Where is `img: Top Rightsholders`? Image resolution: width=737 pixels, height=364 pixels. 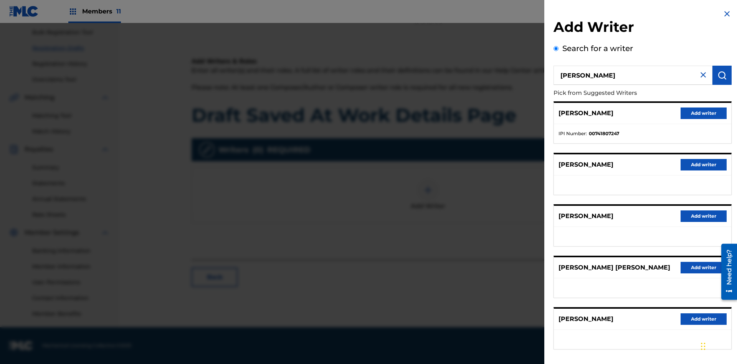
img: Top Rightsholders is located at coordinates (73, 12).